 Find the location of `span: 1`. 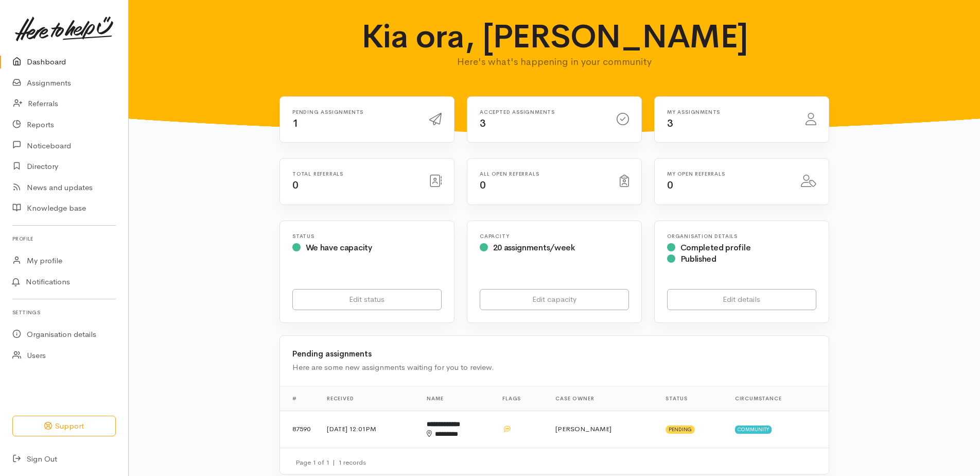

span: 1 is located at coordinates (295, 123).